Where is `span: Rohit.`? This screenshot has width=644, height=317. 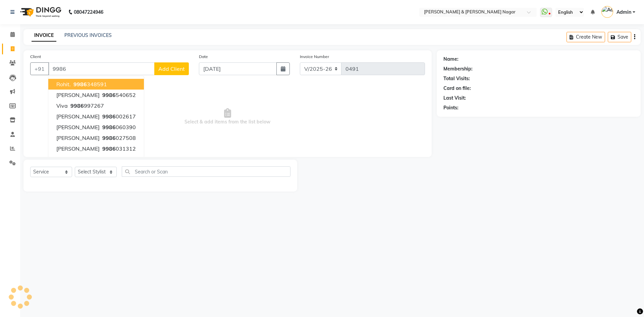 span: Rohit. is located at coordinates (63, 84).